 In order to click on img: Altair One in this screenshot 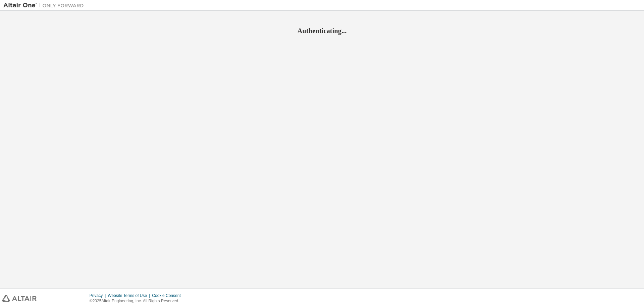, I will do `click(45, 6)`.